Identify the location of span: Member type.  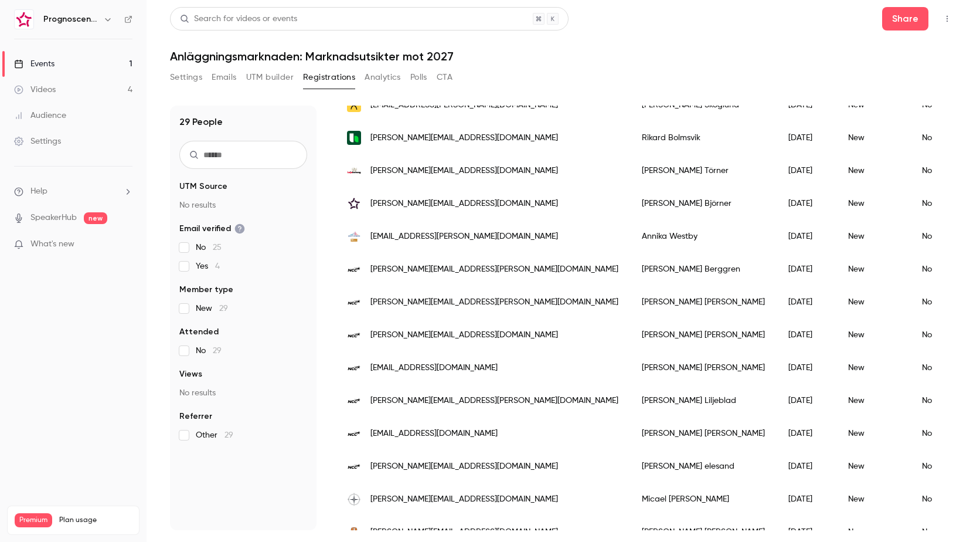
(207, 290).